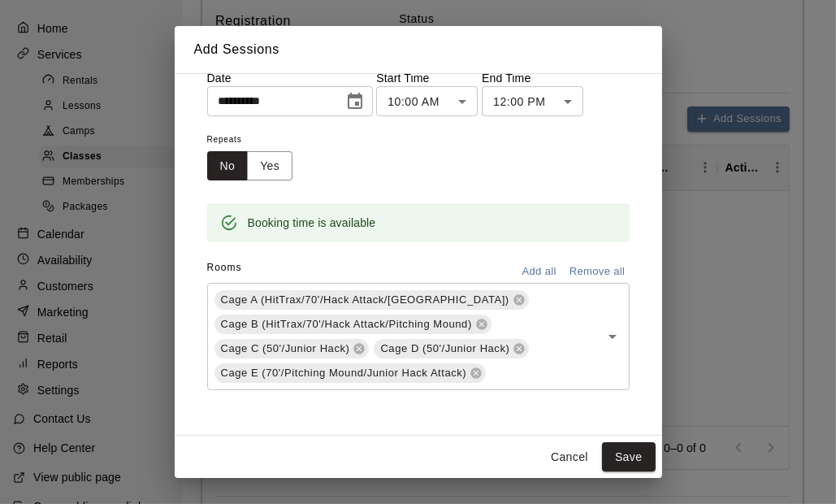 The height and width of the screenshot is (504, 836). Describe the element at coordinates (570, 456) in the screenshot. I see `button: Cancel` at that location.